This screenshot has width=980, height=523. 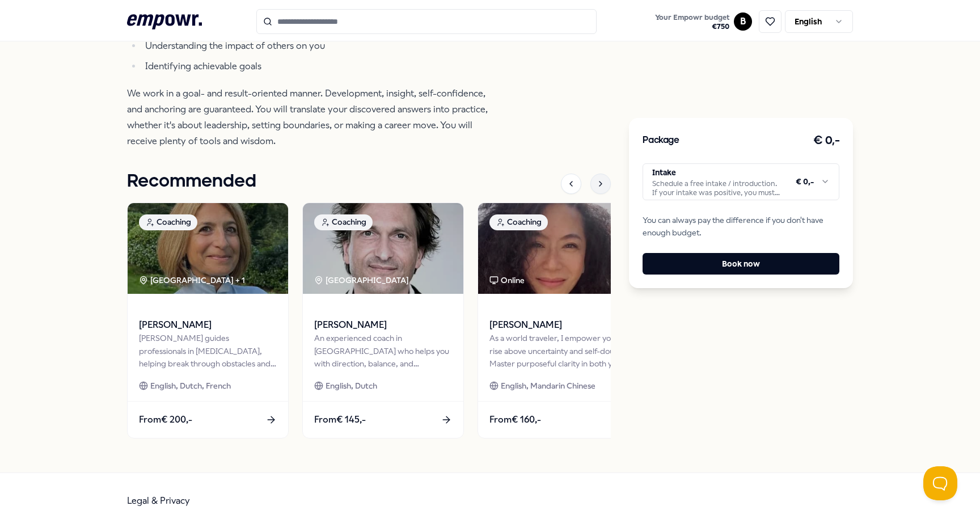 I want to click on span: From € 145,-, so click(x=340, y=420).